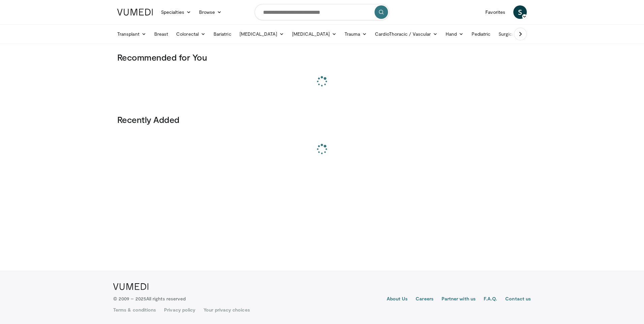  Describe the element at coordinates (132, 34) in the screenshot. I see `a: Transplant` at that location.